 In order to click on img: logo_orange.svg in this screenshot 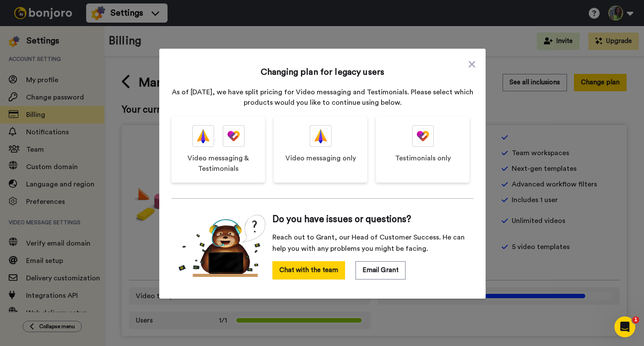, I will do `click(18, 18)`.